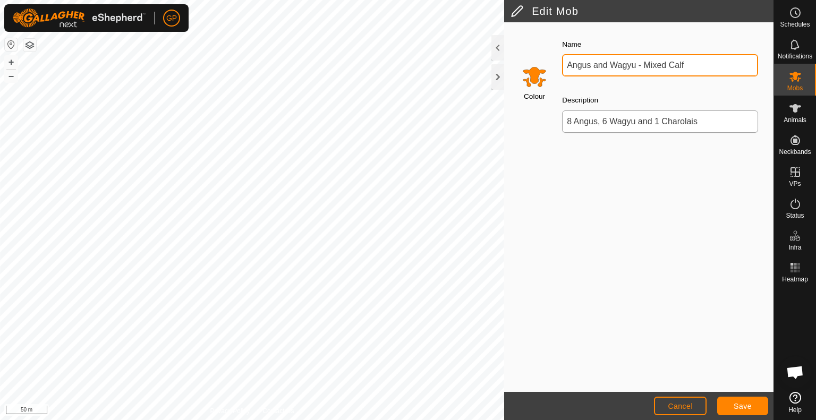 Image resolution: width=816 pixels, height=420 pixels. I want to click on span: Neckbands, so click(795, 152).